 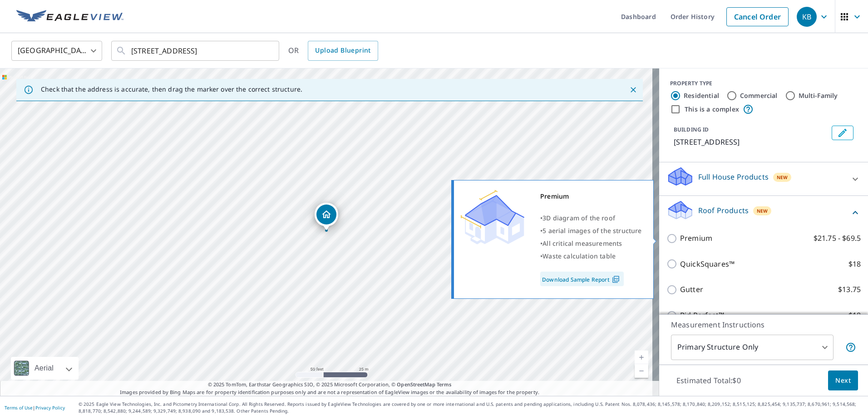 What do you see at coordinates (579, 218) in the screenshot?
I see `span: 3D diagram of the roof` at bounding box center [579, 218].